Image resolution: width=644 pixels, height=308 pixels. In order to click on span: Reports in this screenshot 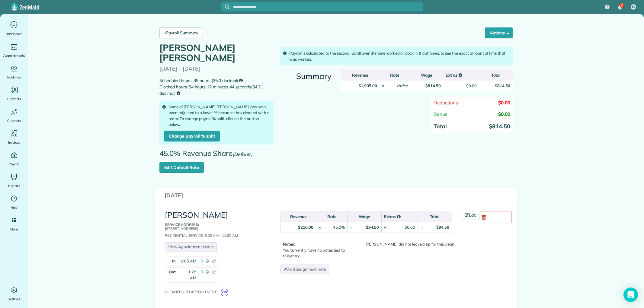, I will do `click(15, 186)`.